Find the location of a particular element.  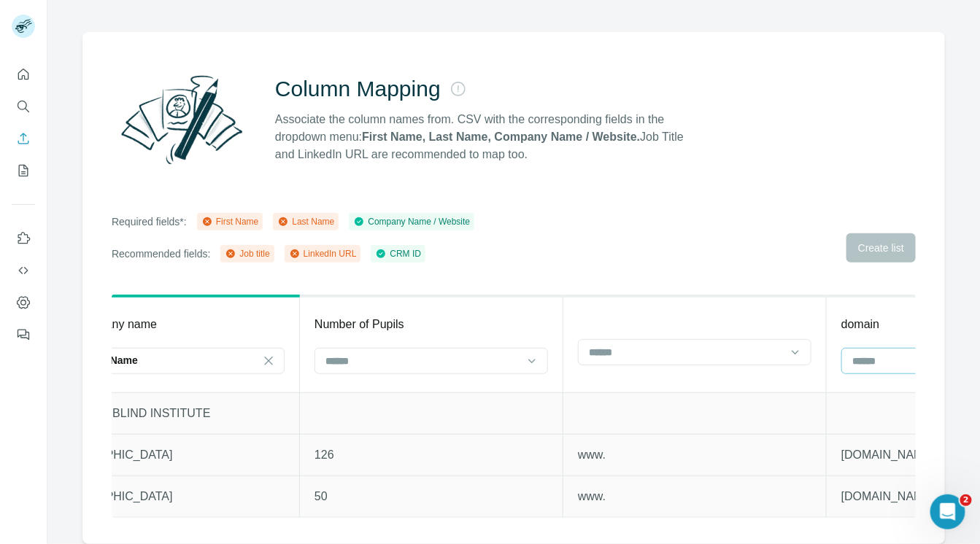

div: Last Name is located at coordinates (306, 221).